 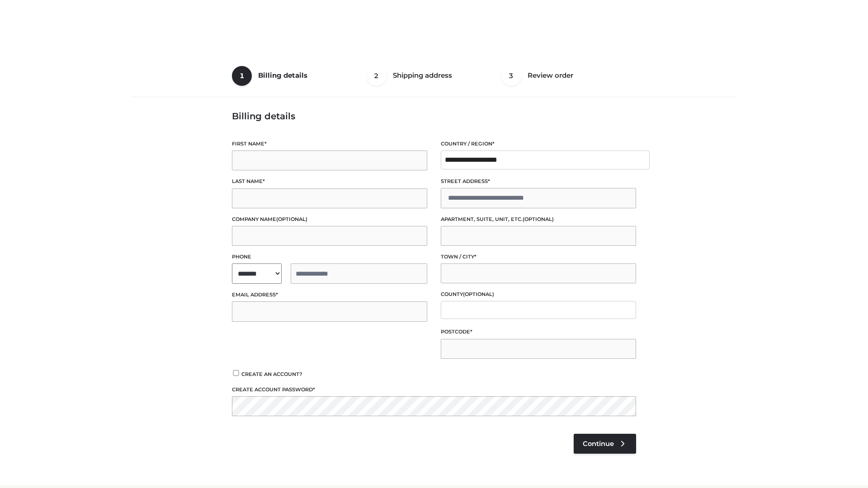 What do you see at coordinates (539, 219) in the screenshot?
I see `label: Apartment, suite, unit, etc.` at bounding box center [539, 219].